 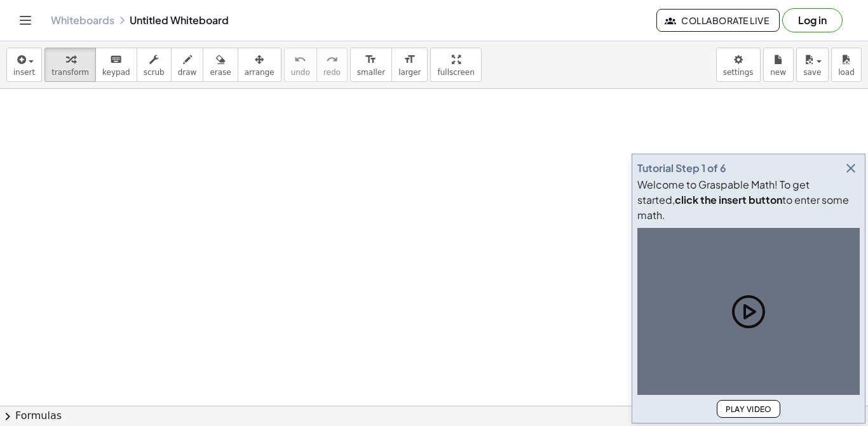 I want to click on button: transform, so click(x=70, y=65).